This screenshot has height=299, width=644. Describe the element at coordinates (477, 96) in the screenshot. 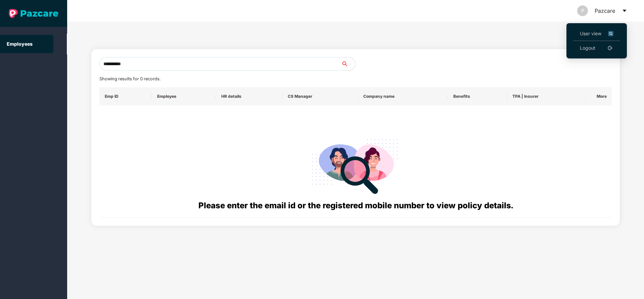

I see `th: Benefits` at that location.